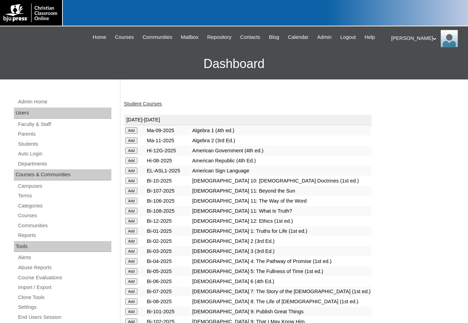 The image size is (468, 323). I want to click on td: Bi-01-2025, so click(168, 231).